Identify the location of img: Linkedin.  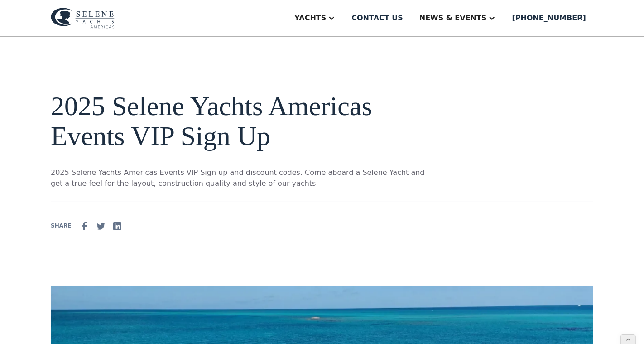
(118, 226).